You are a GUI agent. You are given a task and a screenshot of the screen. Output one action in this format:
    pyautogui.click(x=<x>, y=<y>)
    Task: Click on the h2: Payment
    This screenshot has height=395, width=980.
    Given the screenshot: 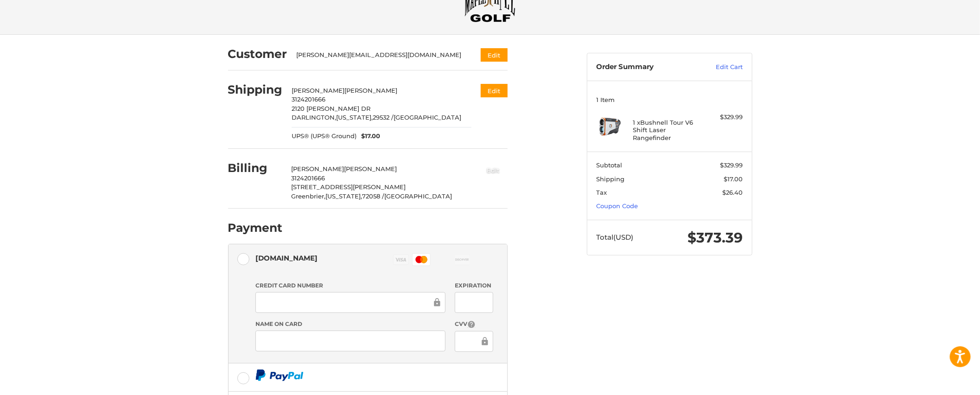 What is the action you would take?
    pyautogui.click(x=255, y=228)
    